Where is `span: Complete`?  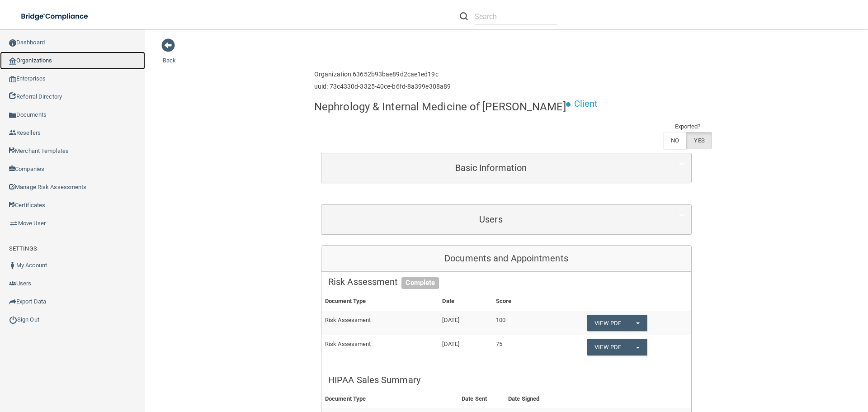
span: Complete is located at coordinates (420, 283).